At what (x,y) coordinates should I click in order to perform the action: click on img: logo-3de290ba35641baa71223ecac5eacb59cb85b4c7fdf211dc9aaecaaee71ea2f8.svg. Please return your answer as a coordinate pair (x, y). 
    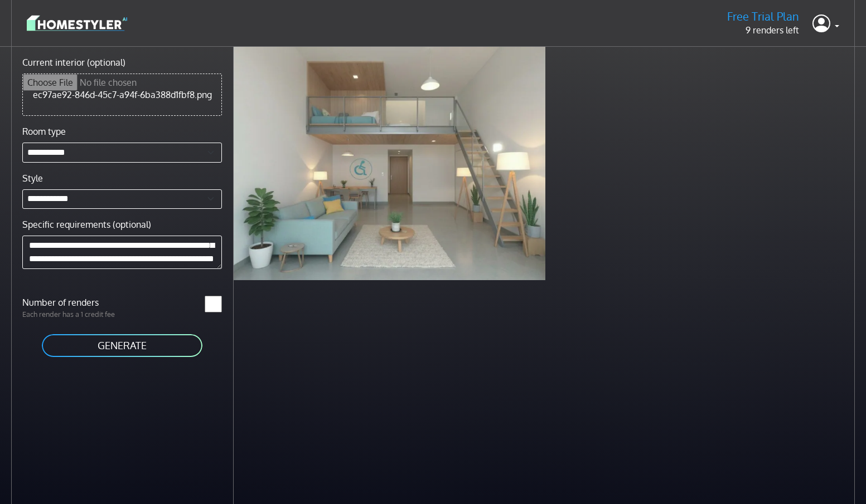
    Looking at the image, I should click on (77, 23).